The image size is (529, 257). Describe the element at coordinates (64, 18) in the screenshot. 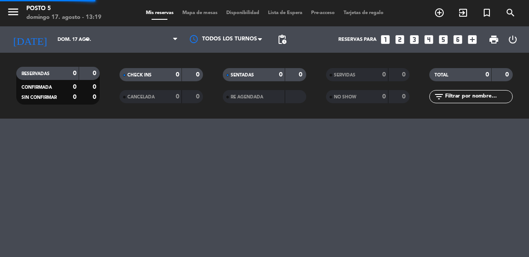

I see `div: domingo 17. agosto - 13:19` at that location.